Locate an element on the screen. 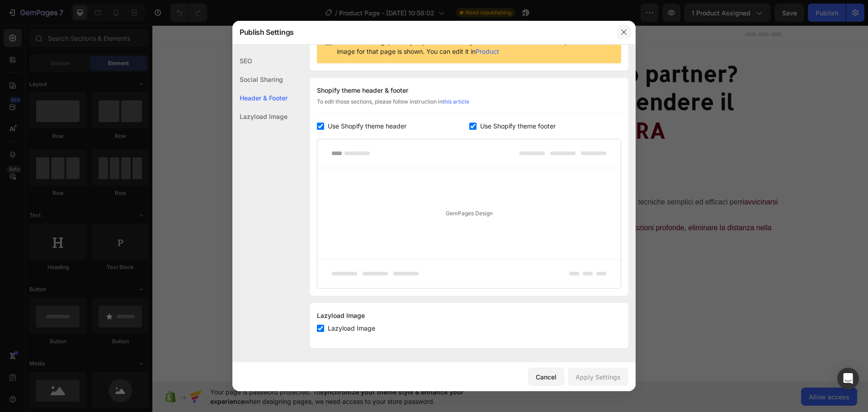 Image resolution: width=868 pixels, height=412 pixels. span: Lazyload Image is located at coordinates (351, 328).